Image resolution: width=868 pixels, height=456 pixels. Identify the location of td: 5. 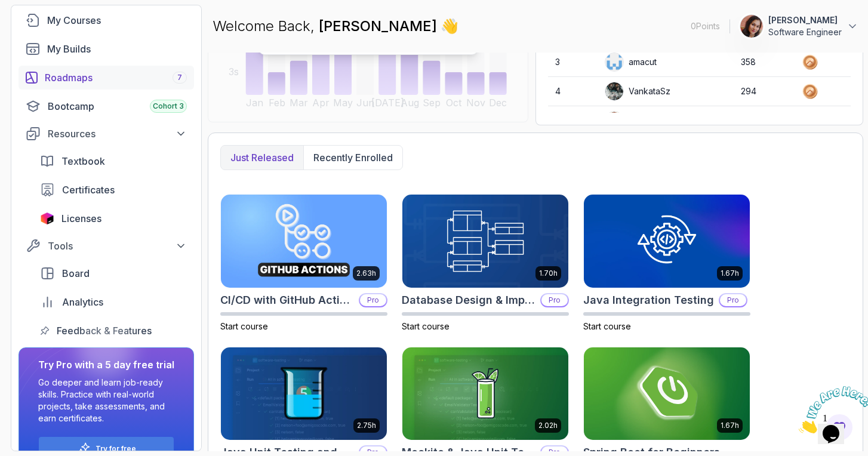
(573, 121).